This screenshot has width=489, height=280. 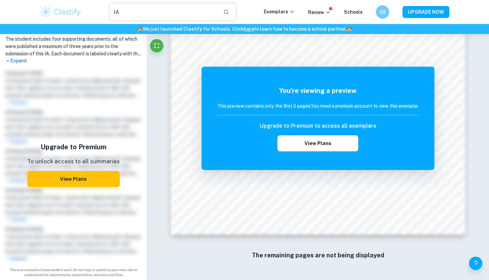 What do you see at coordinates (383, 12) in the screenshot?
I see `button: GE` at bounding box center [383, 12].